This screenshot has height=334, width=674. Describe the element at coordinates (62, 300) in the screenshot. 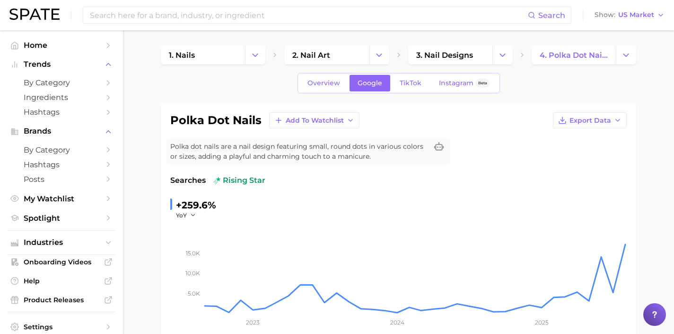

I see `span: Product Releases` at that location.